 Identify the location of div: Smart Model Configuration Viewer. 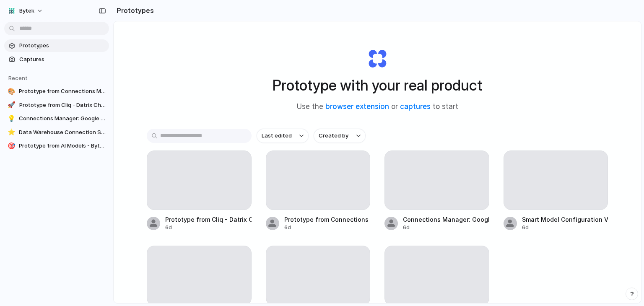
(564, 220).